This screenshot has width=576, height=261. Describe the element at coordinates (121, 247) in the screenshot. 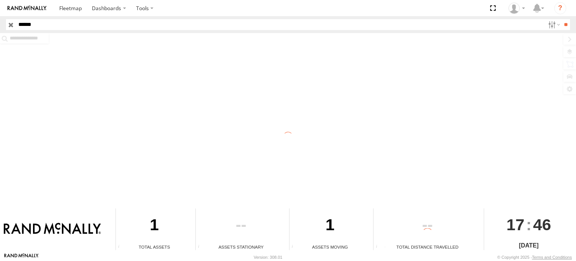

I see `div: Total number of Enabled Assets` at that location.